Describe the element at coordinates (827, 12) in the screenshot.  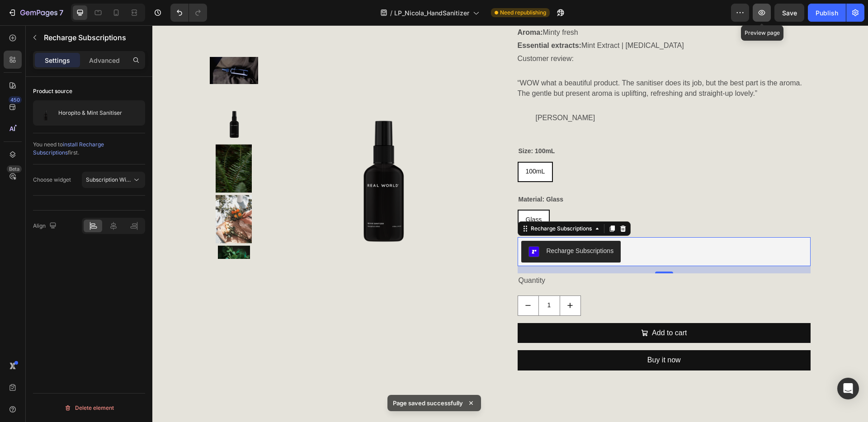
I see `div: Publish` at that location.